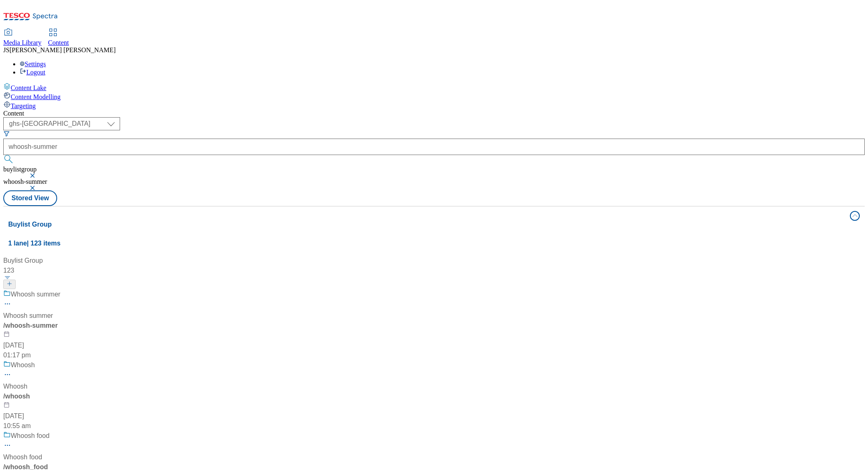  I want to click on a: Content, so click(58, 38).